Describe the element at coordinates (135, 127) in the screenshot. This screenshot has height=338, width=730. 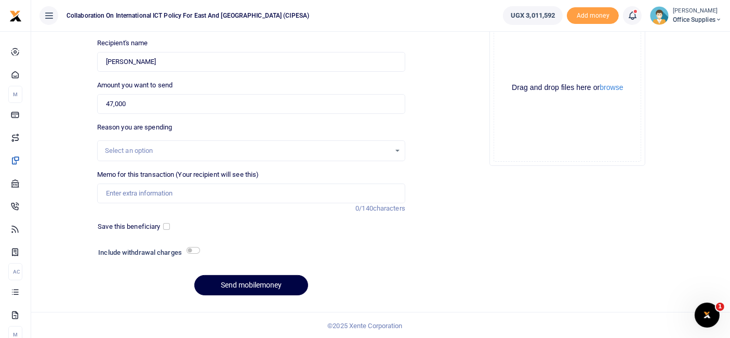
I see `label: Reason you are spending` at that location.